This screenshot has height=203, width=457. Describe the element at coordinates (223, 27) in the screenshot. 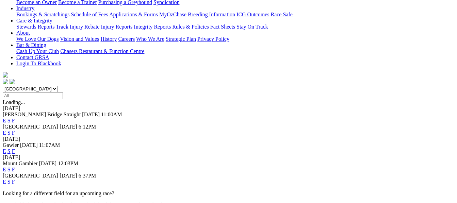

I see `a: Fact Sheets` at that location.